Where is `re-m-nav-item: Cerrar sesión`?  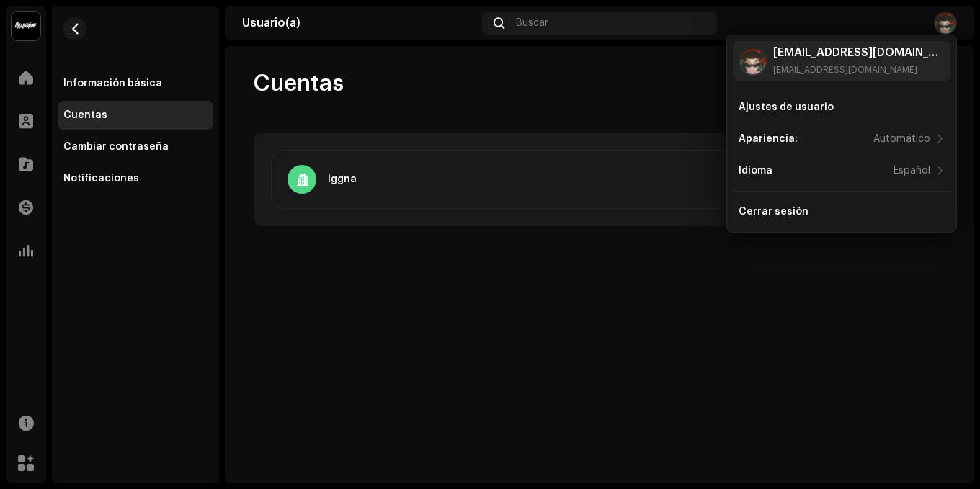 re-m-nav-item: Cerrar sesión is located at coordinates (842, 212).